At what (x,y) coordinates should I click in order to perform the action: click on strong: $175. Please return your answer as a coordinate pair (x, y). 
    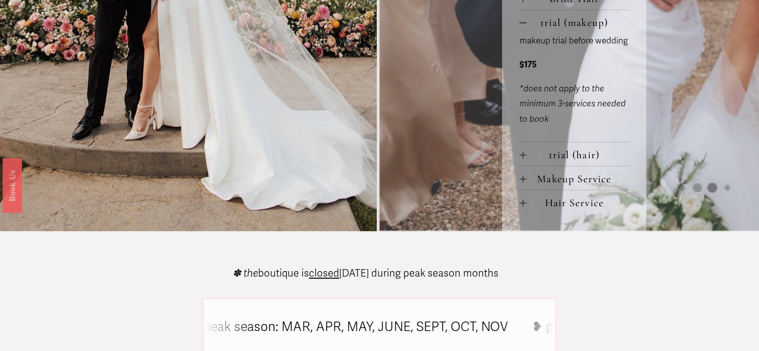
    Looking at the image, I should click on (528, 64).